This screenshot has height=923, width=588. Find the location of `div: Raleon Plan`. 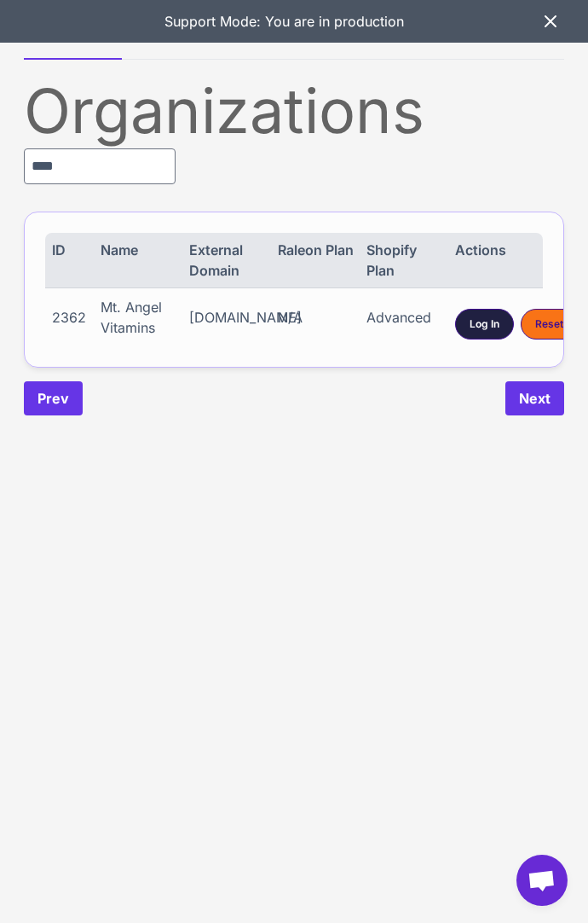

div: Raleon Plan is located at coordinates (318, 260).